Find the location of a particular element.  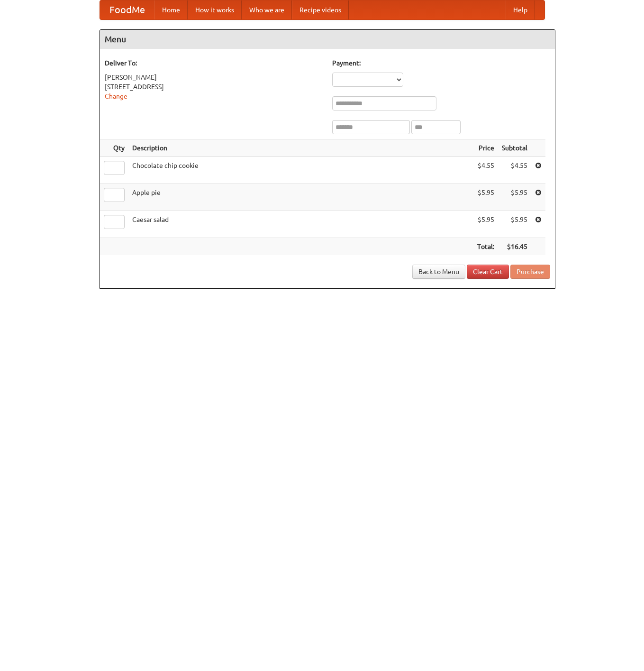

th: Subtotal is located at coordinates (515, 148).